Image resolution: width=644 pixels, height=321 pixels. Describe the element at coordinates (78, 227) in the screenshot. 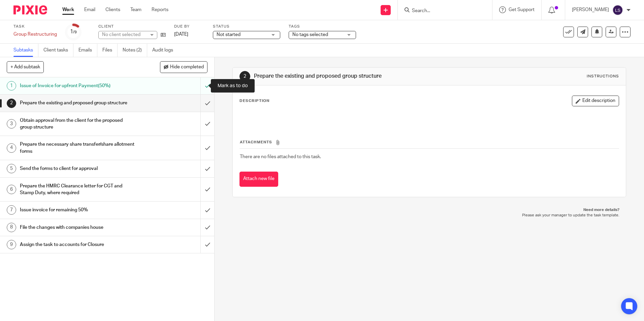

I see `h1: File the changes with companies house` at that location.